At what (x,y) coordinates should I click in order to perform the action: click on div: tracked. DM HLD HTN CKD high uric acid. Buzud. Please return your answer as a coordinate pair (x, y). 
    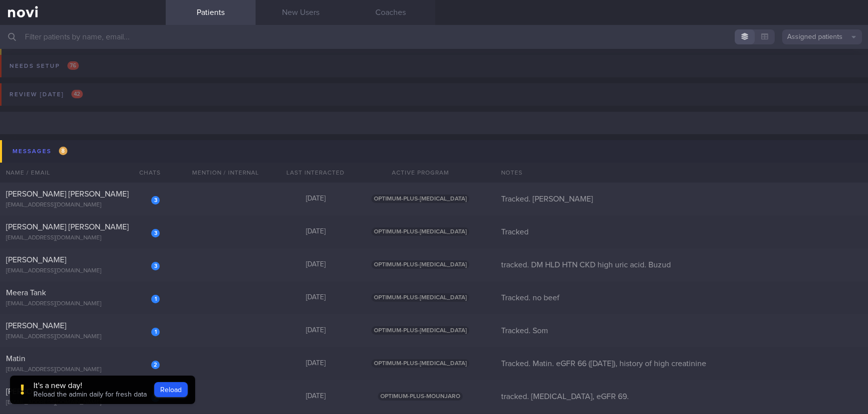
    Looking at the image, I should click on (681, 265).